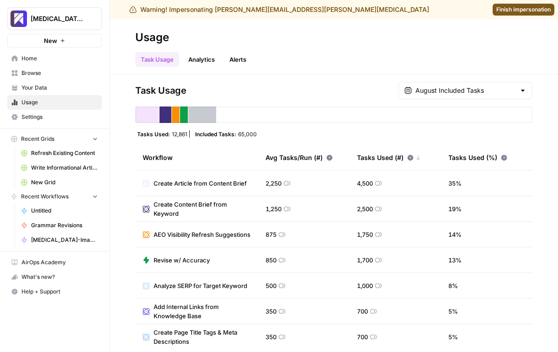 The height and width of the screenshot is (352, 558). What do you see at coordinates (50, 41) in the screenshot?
I see `span: New` at bounding box center [50, 41].